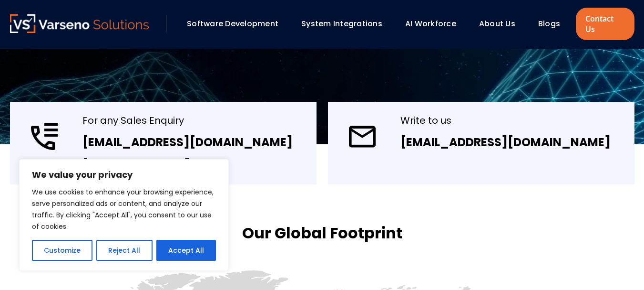 The image size is (644, 290). Describe the element at coordinates (80, 23) in the screenshot. I see `img: Varseno Solutions – Product Engineering & IT Services` at that location.